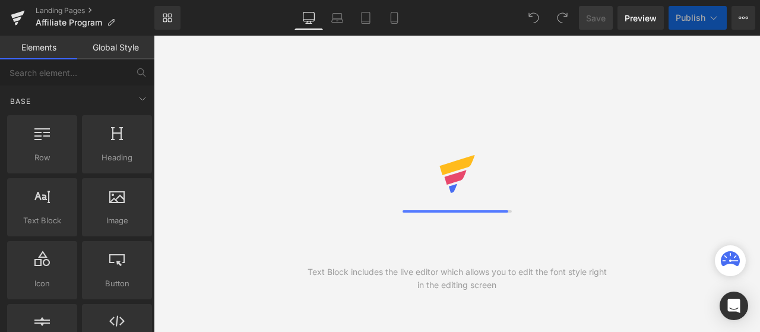  I want to click on a: New Library, so click(167, 18).